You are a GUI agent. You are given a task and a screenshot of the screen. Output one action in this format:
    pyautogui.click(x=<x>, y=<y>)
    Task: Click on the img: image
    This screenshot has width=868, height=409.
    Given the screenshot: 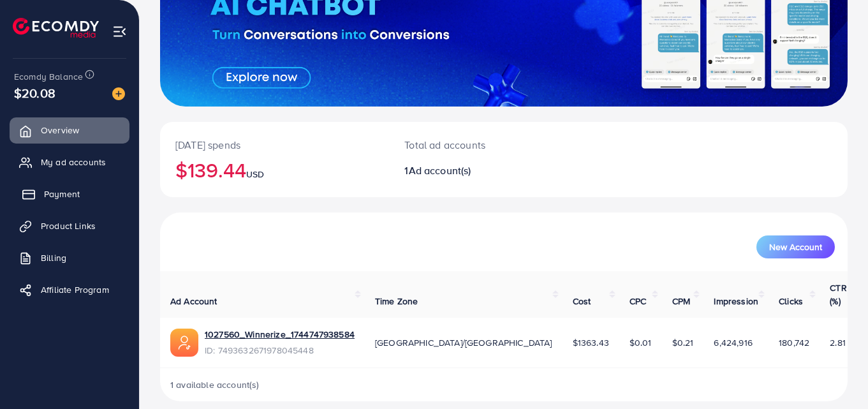 What is the action you would take?
    pyautogui.click(x=119, y=94)
    